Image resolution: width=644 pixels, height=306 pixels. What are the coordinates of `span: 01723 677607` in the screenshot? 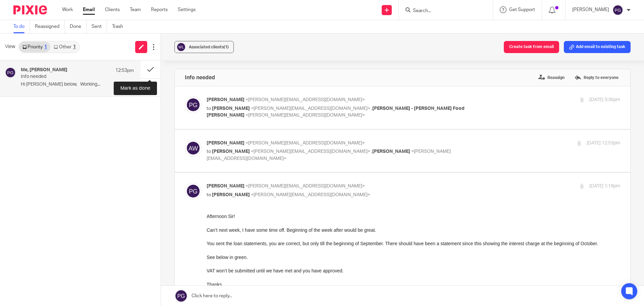 It's located at (100, 298).